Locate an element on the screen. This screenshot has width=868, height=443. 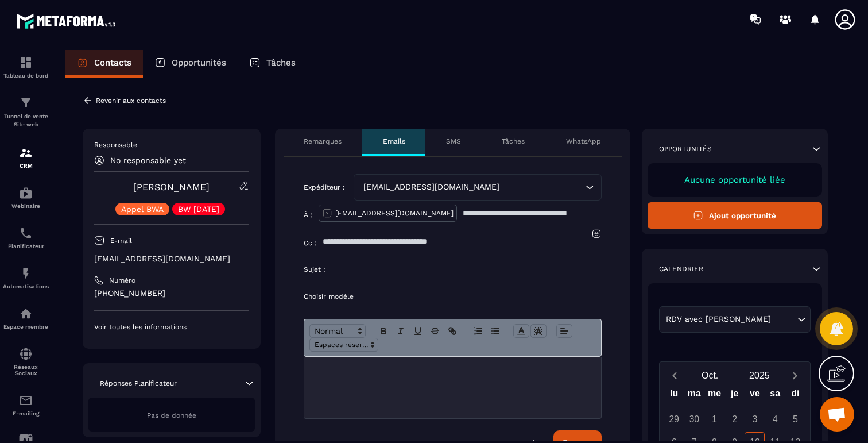
p: Remarques is located at coordinates (322, 141).